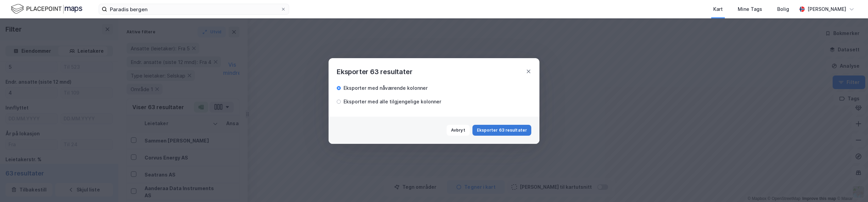 This screenshot has width=868, height=202. Describe the element at coordinates (750, 9) in the screenshot. I see `div: Mine Tags` at that location.